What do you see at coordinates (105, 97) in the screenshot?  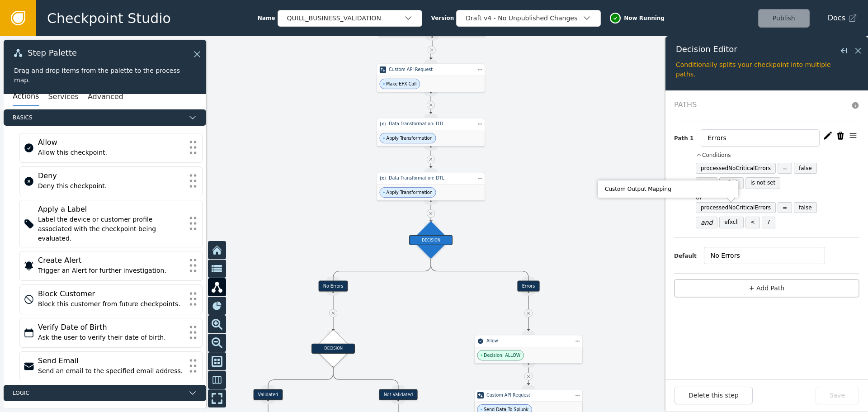 I see `button: Advanced` at bounding box center [105, 97].